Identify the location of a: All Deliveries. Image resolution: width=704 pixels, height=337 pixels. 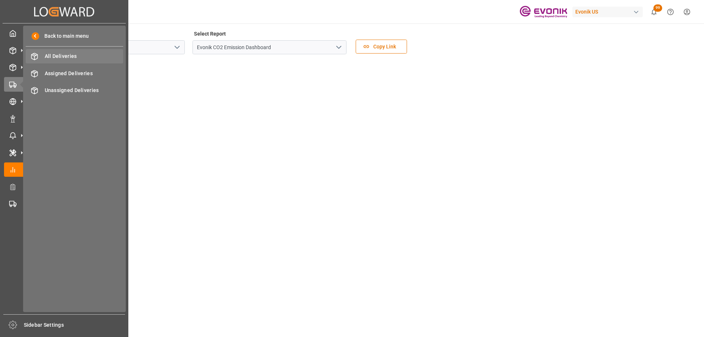
(74, 56).